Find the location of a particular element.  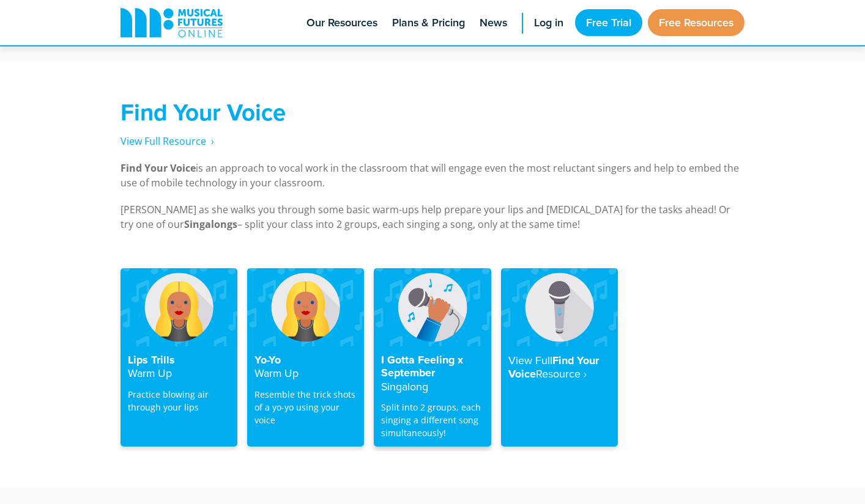

a: I Gotta Feeling x SeptemberSingalong Split into 2 groups, each singing a different song simultane... is located at coordinates (432, 358).